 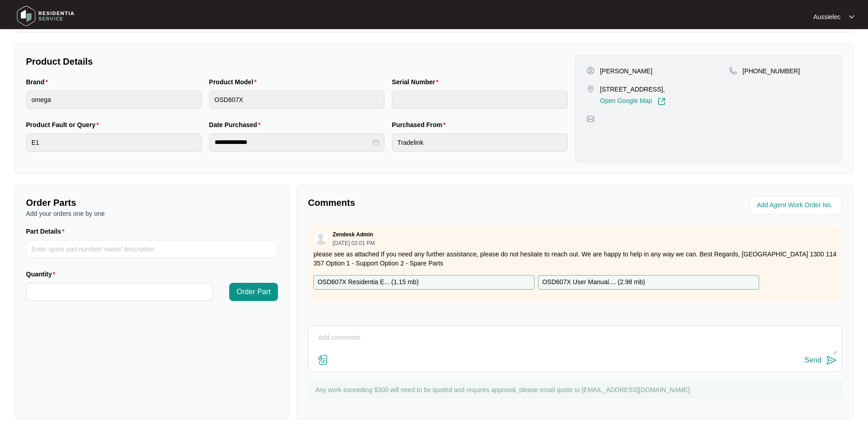 I want to click on input: Quantity, so click(x=120, y=292).